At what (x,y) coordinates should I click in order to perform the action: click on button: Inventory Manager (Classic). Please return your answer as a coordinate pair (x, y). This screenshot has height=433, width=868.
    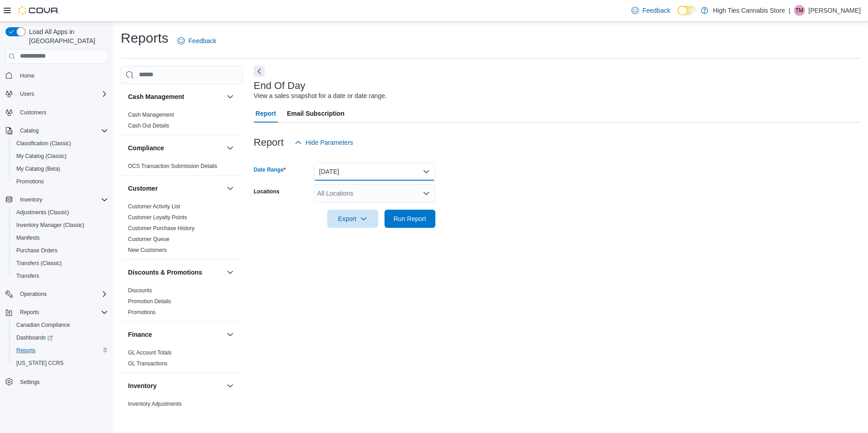
    Looking at the image, I should click on (61, 225).